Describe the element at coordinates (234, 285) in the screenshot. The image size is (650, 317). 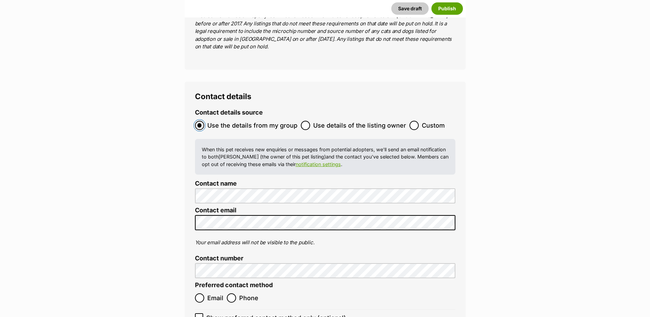
I see `label: Preferred contact method` at that location.